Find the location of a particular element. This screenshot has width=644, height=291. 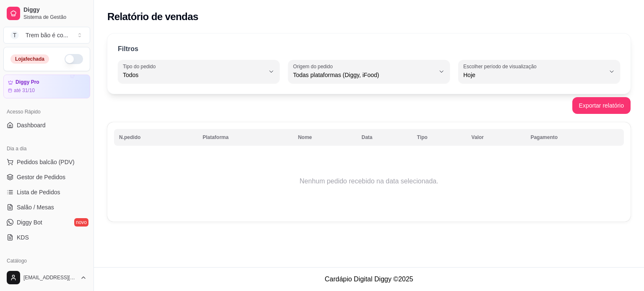

span: KDS is located at coordinates (23, 237).